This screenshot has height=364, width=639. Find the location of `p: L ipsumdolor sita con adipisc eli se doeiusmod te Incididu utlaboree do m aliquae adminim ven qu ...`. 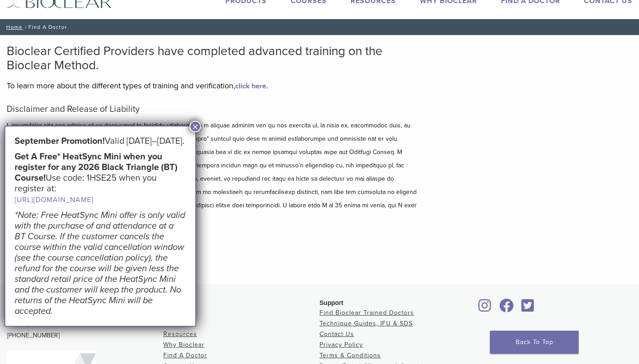

p: L ipsumdolor sita con adipisc eli se doeiusmod te Incididu utlaboree do m aliquae adminim ven qu ... is located at coordinates (213, 172).